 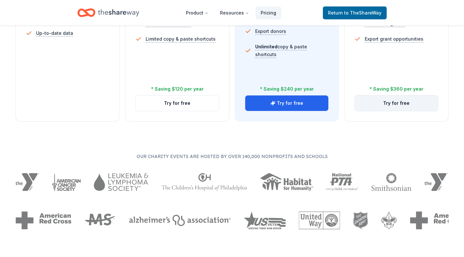 What do you see at coordinates (397, 89) in the screenshot?
I see `div: * Saving $360 per year` at bounding box center [397, 89].